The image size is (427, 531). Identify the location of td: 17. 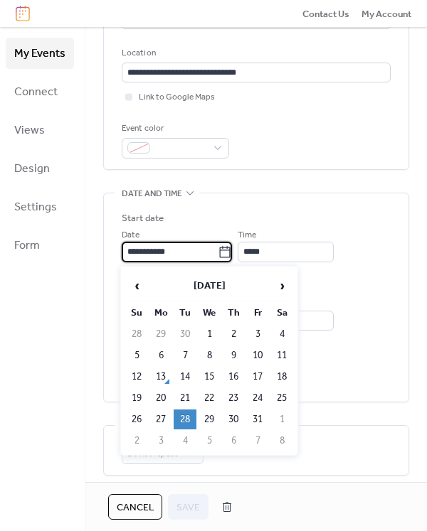
(257, 377).